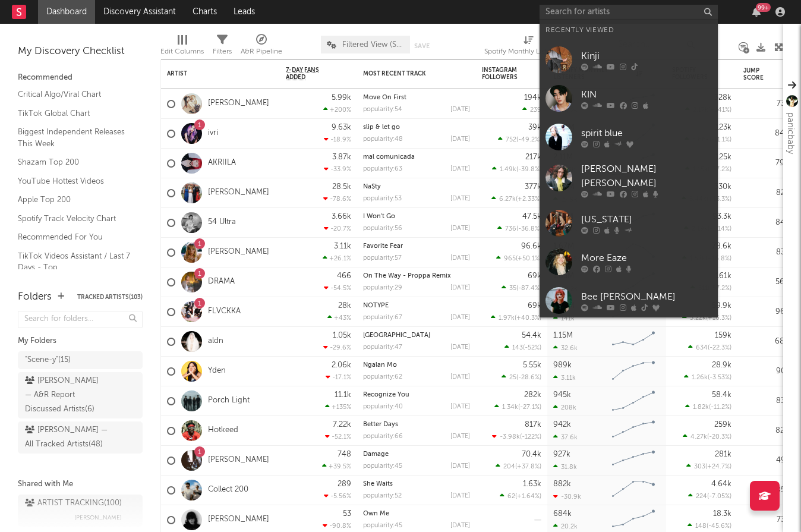 Image resolution: width=801 pixels, height=532 pixels. What do you see at coordinates (380, 364) in the screenshot?
I see `a: Ngalan Mo` at bounding box center [380, 364].